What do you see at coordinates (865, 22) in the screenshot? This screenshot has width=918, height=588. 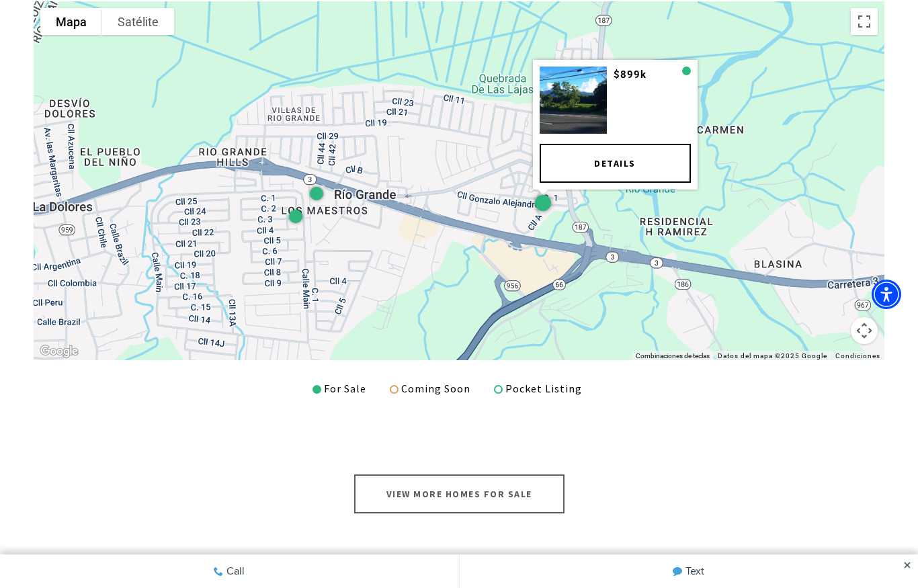 I see `button: Activar o desactivar la vista de pantalla completa` at bounding box center [865, 22].